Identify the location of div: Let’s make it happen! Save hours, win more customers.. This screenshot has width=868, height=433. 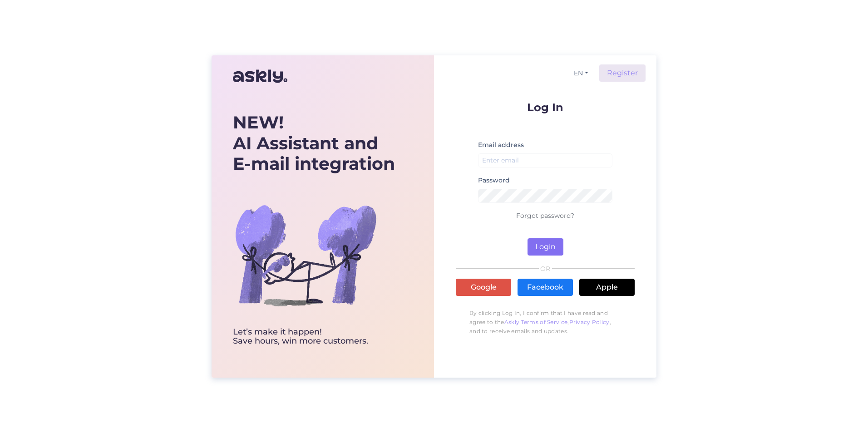
(314, 337).